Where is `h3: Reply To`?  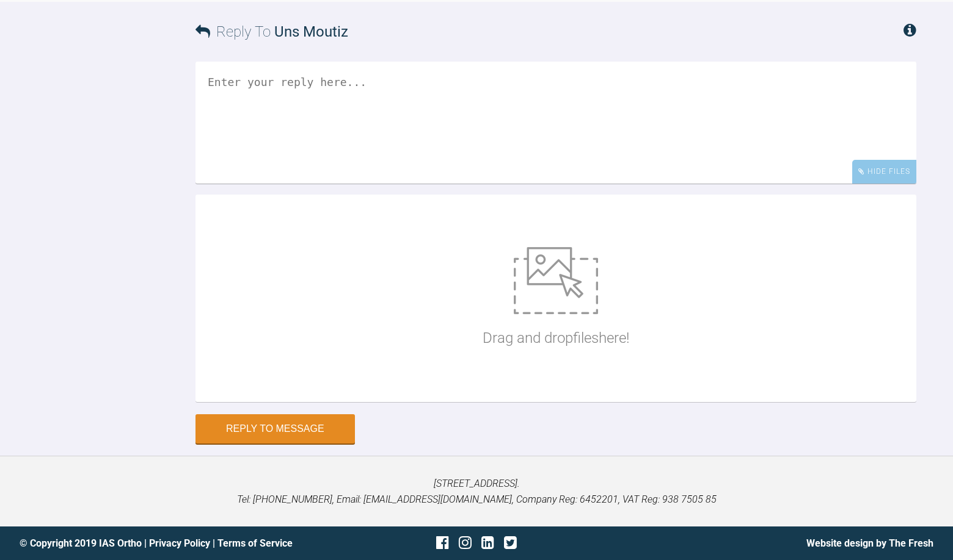 h3: Reply To is located at coordinates (272, 32).